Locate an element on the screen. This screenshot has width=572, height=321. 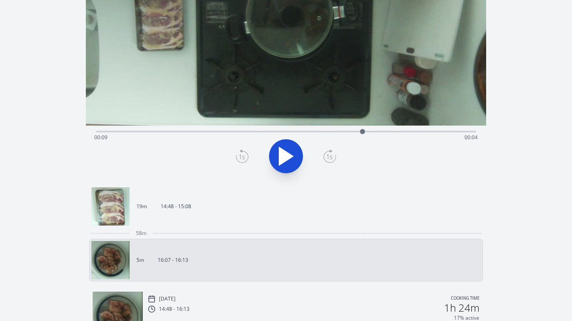
span: 58m is located at coordinates (141, 233).